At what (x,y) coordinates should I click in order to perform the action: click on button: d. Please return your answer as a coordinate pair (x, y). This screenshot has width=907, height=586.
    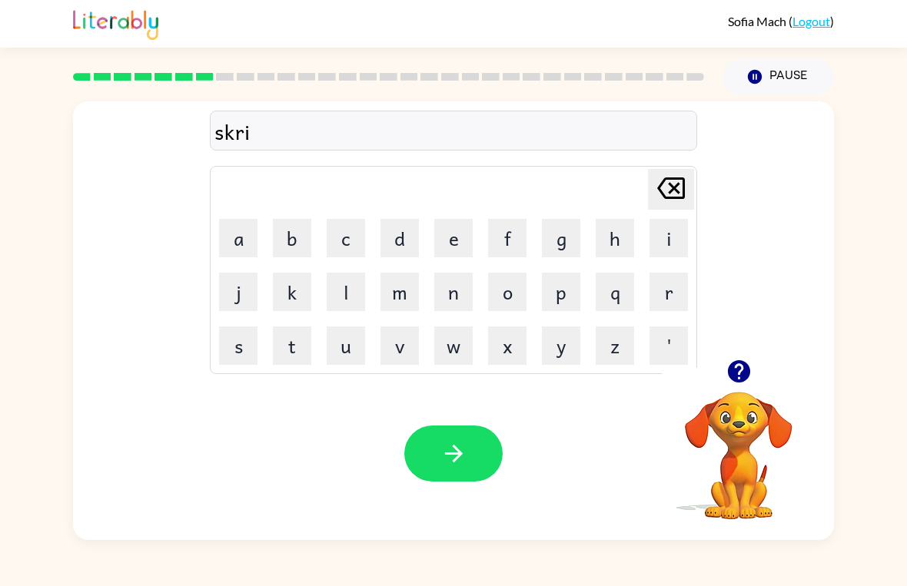
    Looking at the image, I should click on (400, 238).